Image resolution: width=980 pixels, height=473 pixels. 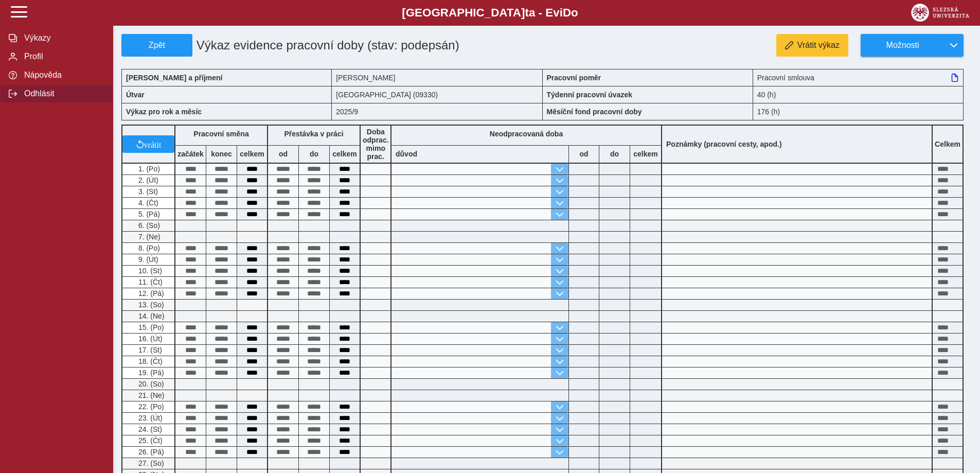 I want to click on span: 24. (St), so click(x=149, y=430).